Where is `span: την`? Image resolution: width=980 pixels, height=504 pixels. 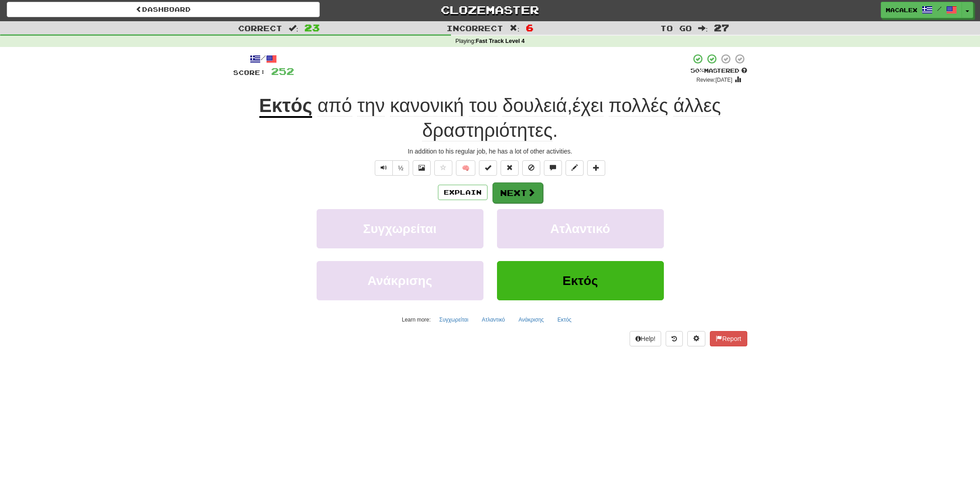
span: την is located at coordinates (370, 105).